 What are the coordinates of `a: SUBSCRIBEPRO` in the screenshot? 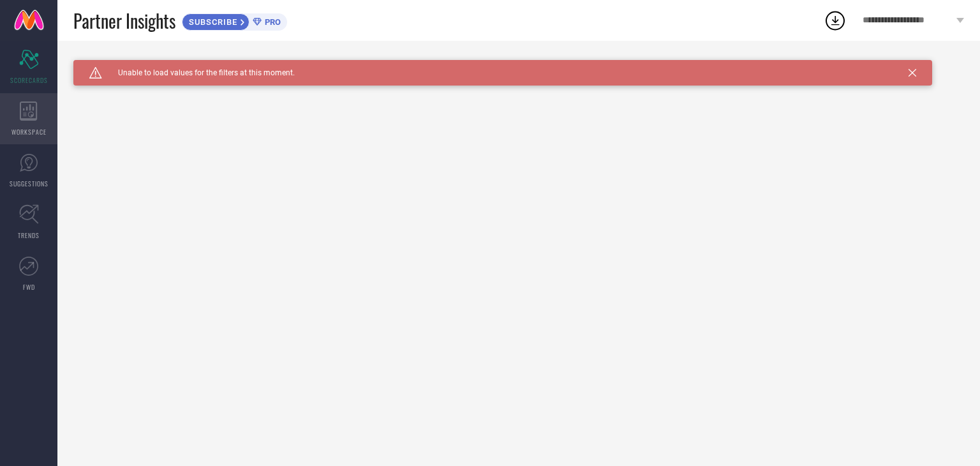 It's located at (234, 21).